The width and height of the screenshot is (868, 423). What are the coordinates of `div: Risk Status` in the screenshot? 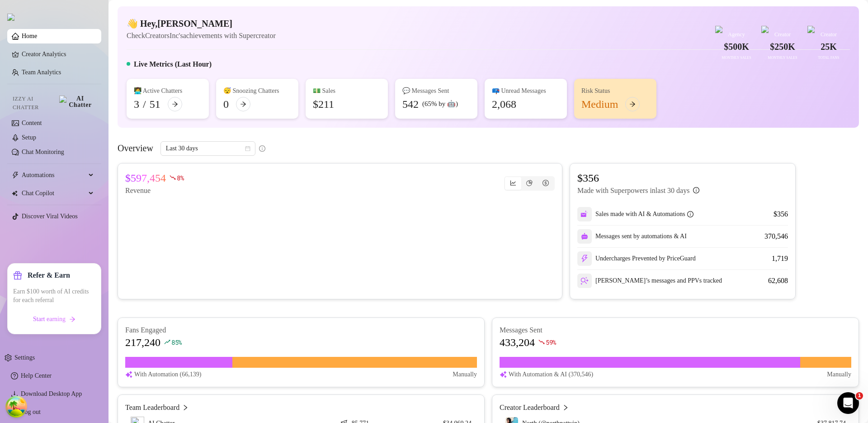 It's located at (615, 91).